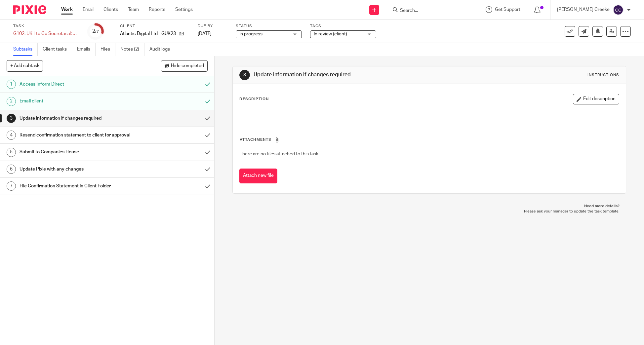 Image resolution: width=644 pixels, height=345 pixels. What do you see at coordinates (162, 49) in the screenshot?
I see `a: Audit logs` at bounding box center [162, 49].